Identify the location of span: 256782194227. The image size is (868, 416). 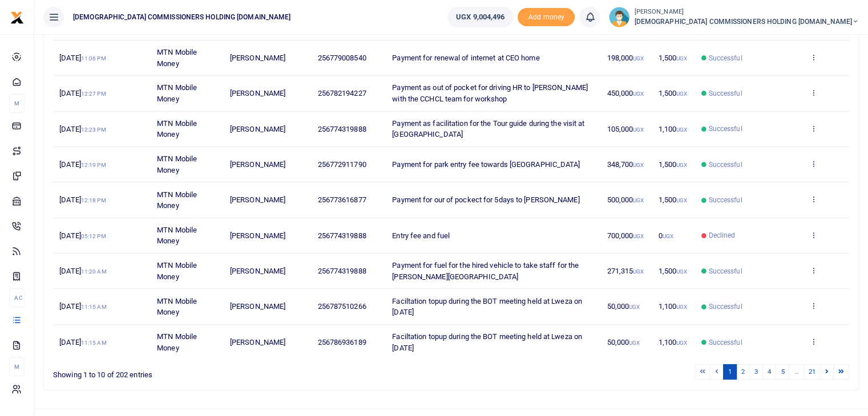
(341, 93).